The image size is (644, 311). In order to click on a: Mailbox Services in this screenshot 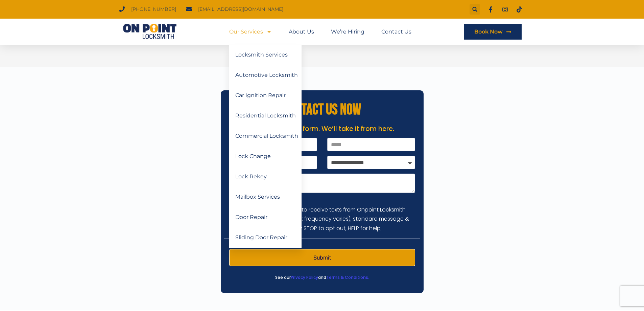, I will do `click(266, 197)`.